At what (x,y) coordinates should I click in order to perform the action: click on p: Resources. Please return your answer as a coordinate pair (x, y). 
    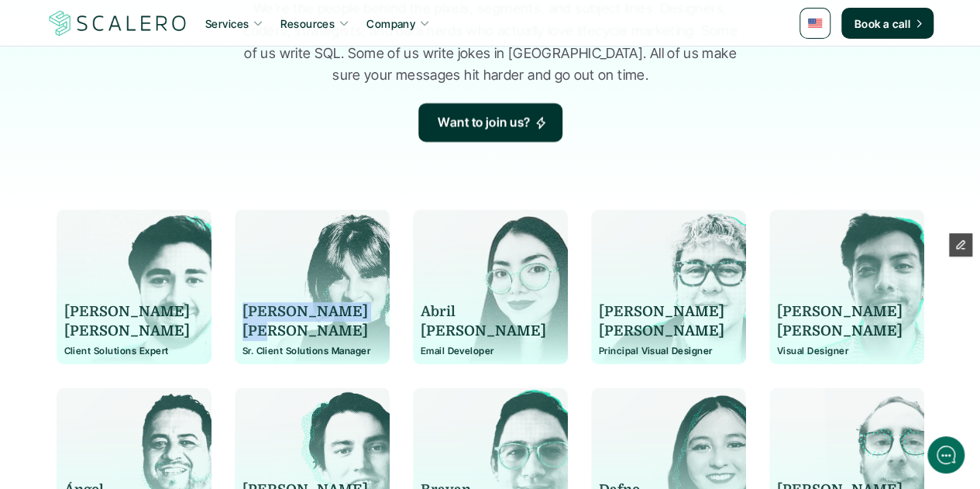
    Looking at the image, I should click on (308, 23).